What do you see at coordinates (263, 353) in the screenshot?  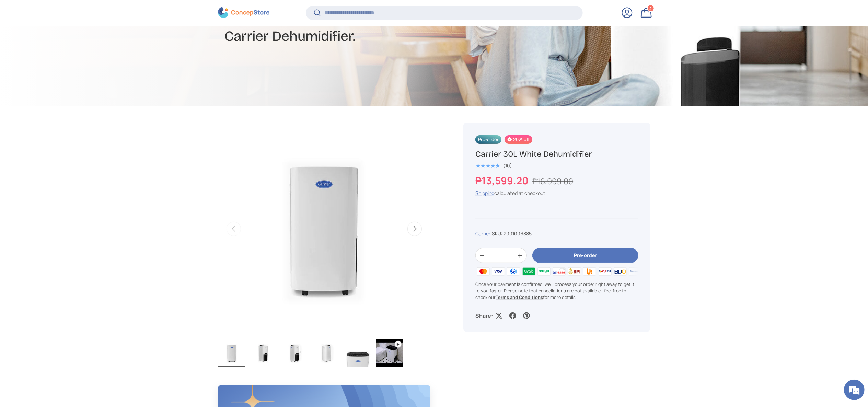 I see `img: carrier-dehumidifier-30-liter-left-side-view-concepstore` at bounding box center [263, 353].